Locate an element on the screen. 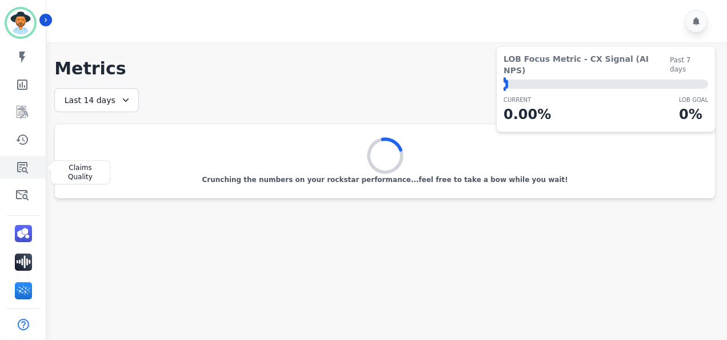 This screenshot has width=727, height=340. p: Crunching the numbers on your rockstar performance...feel free to take a bow while you wait! is located at coordinates (385, 180).